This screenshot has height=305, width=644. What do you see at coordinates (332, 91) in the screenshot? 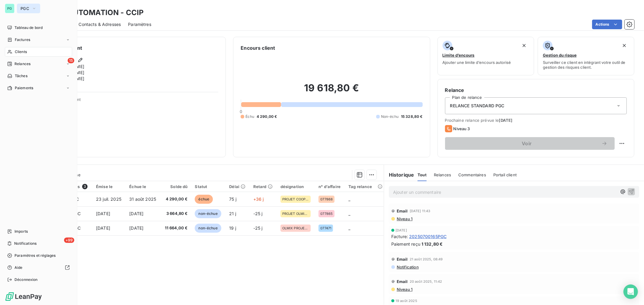
I see `h2: 19 618,80 €` at bounding box center [332, 91].